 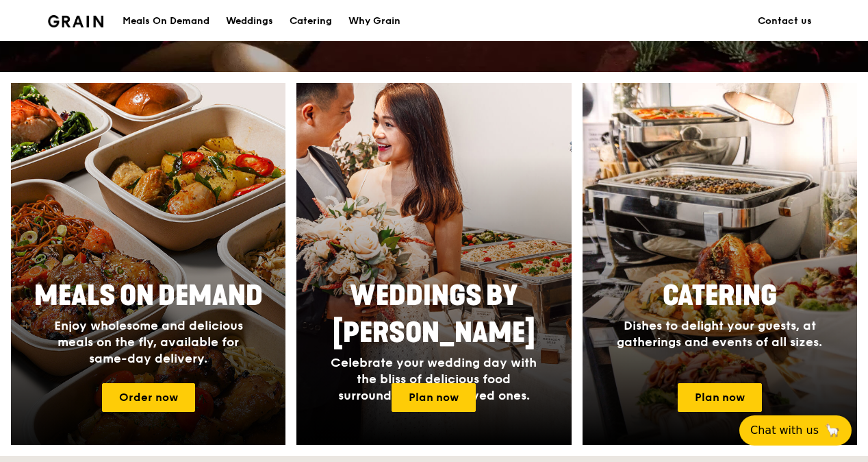 What do you see at coordinates (719, 333) in the screenshot?
I see `span: Dishes to delight your guests, at gatherings and events of all sizes.` at bounding box center [719, 333].